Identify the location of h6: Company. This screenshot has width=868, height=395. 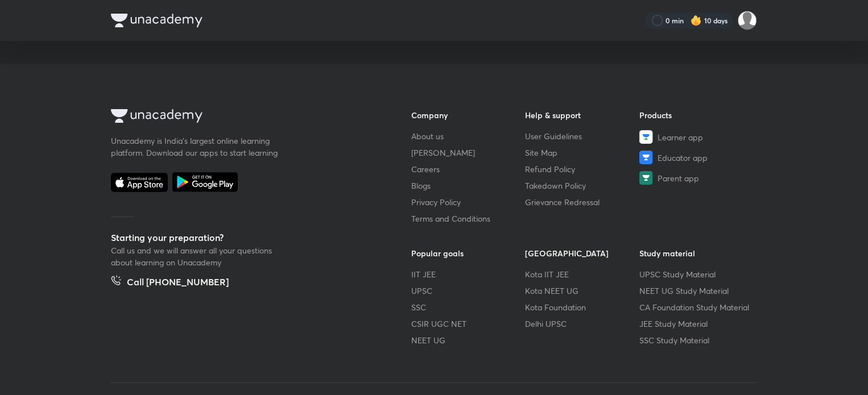
(468, 115).